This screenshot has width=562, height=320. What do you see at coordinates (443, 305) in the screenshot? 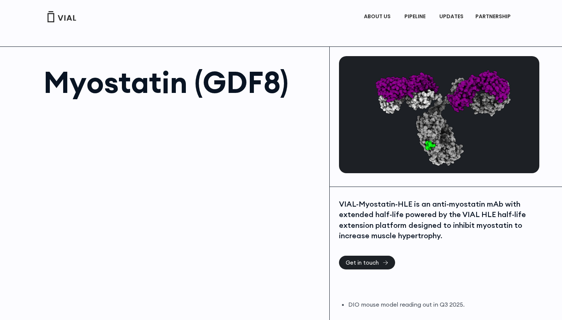
I see `li: DIO mouse model reading out in Q3 2025.` at bounding box center [443, 305].